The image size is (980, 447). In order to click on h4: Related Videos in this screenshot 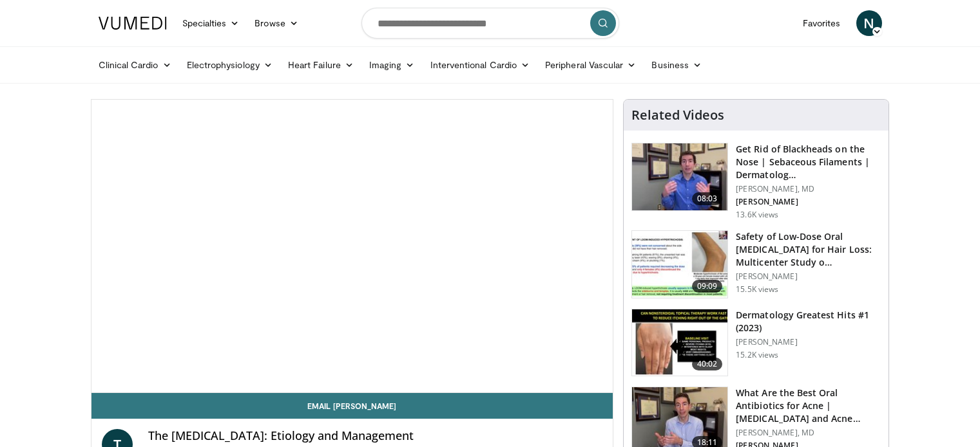, I will do `click(677, 115)`.